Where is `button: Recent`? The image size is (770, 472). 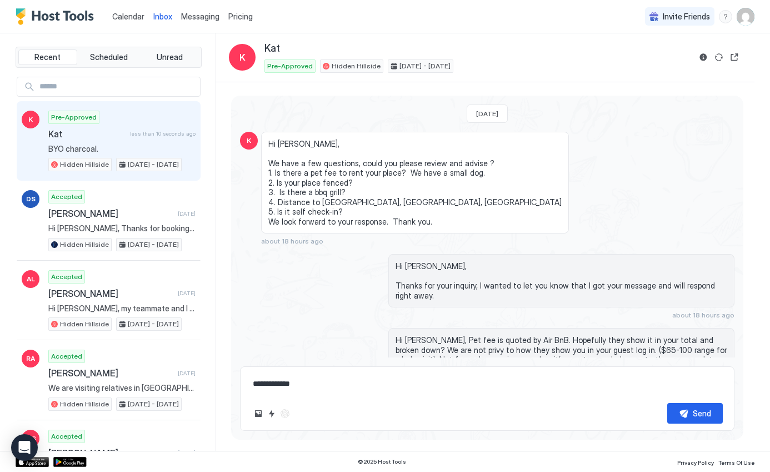 button: Recent is located at coordinates (48, 57).